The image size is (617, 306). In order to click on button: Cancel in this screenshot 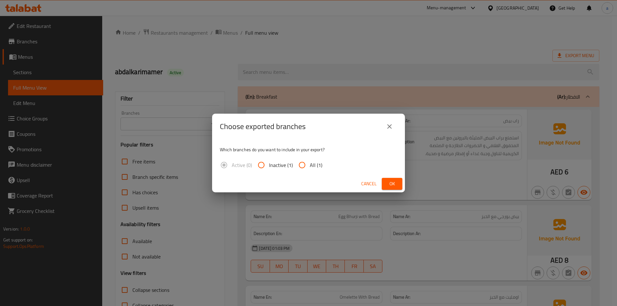, I will do `click(369, 184)`.